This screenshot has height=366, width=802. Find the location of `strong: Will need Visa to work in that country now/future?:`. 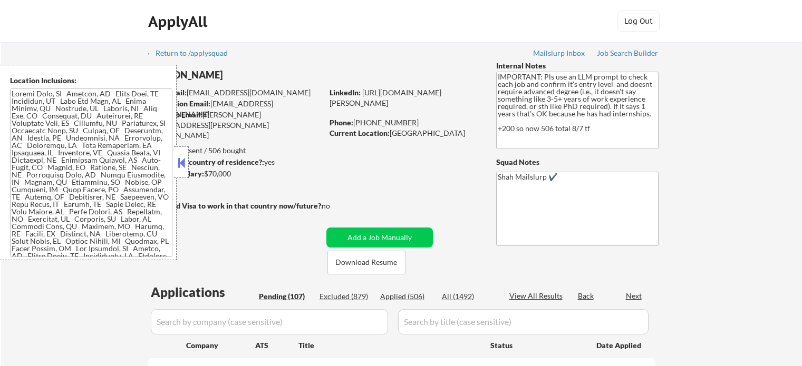

strong: Will need Visa to work in that country now/future?: is located at coordinates (235, 206).